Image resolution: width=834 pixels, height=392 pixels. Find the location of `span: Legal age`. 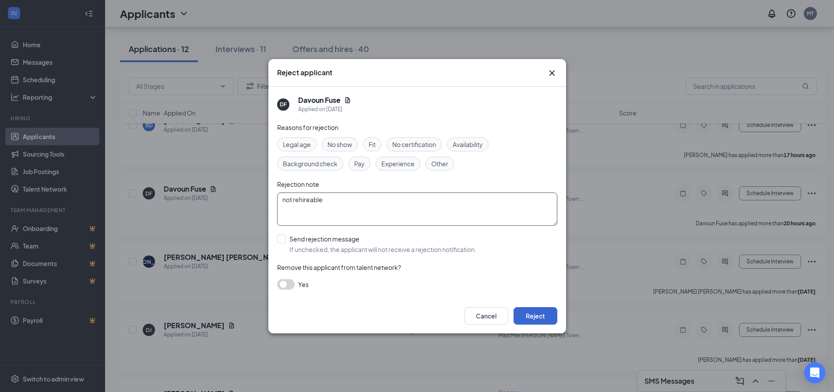

span: Legal age is located at coordinates (297, 144).